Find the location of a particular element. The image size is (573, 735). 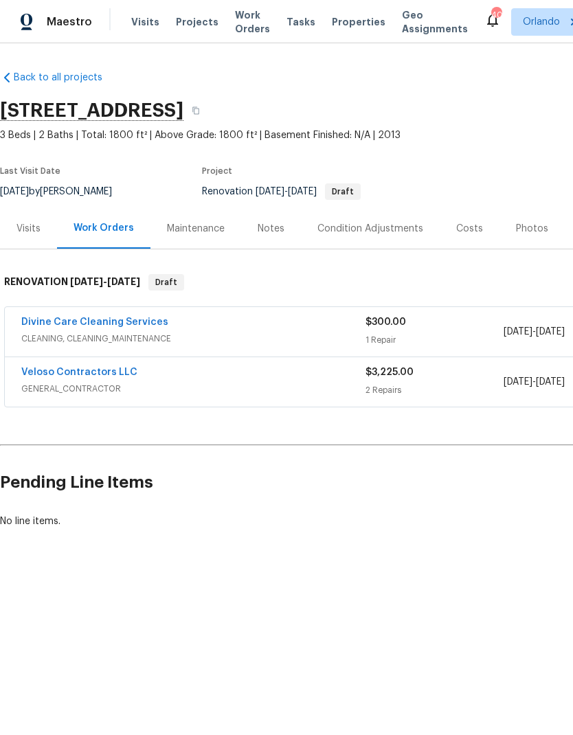

div: 2 Repairs is located at coordinates (434, 390).